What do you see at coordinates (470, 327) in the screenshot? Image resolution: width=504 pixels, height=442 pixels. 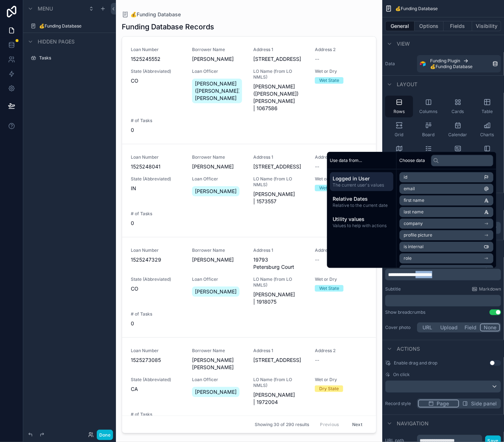 I see `button: Field` at bounding box center [470, 327].